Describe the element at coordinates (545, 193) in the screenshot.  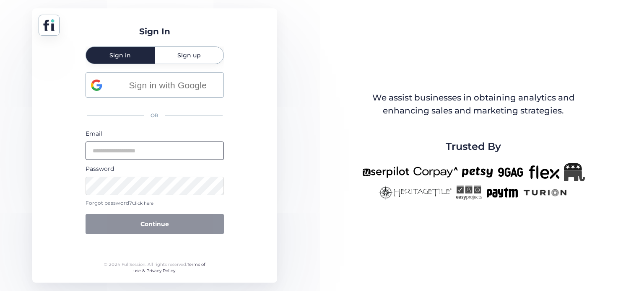
I see `img: turion-new.png` at that location.